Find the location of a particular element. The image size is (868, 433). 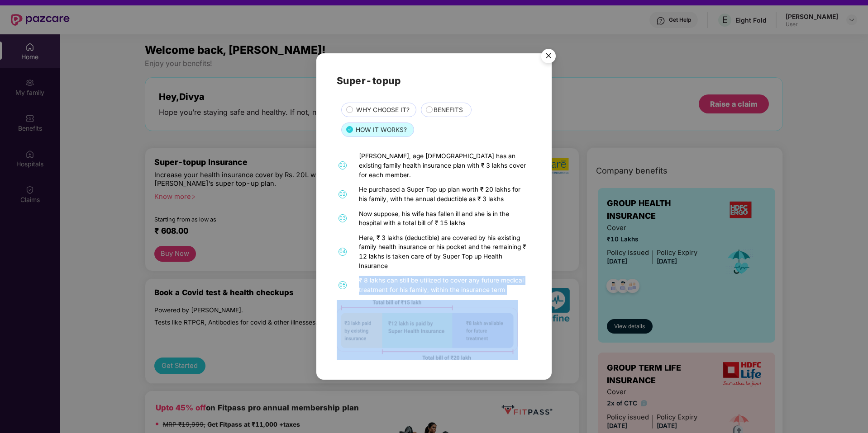

span: 01 is located at coordinates (343, 166).